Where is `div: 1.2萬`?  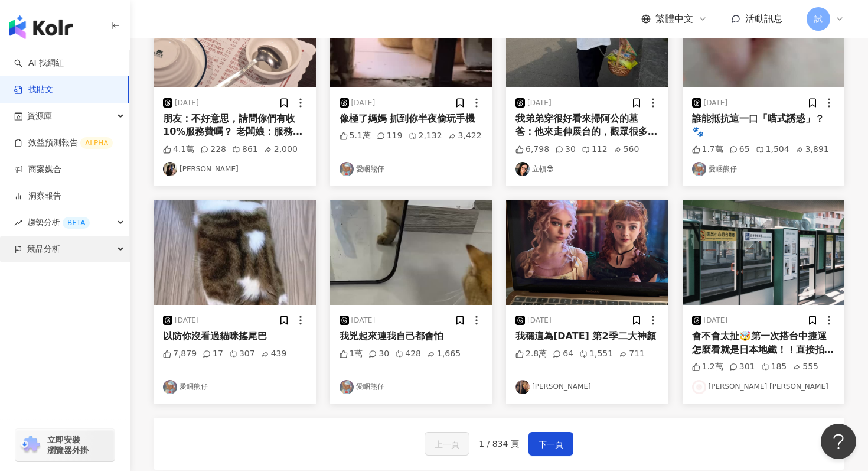 div: 1.2萬 is located at coordinates (707, 367).